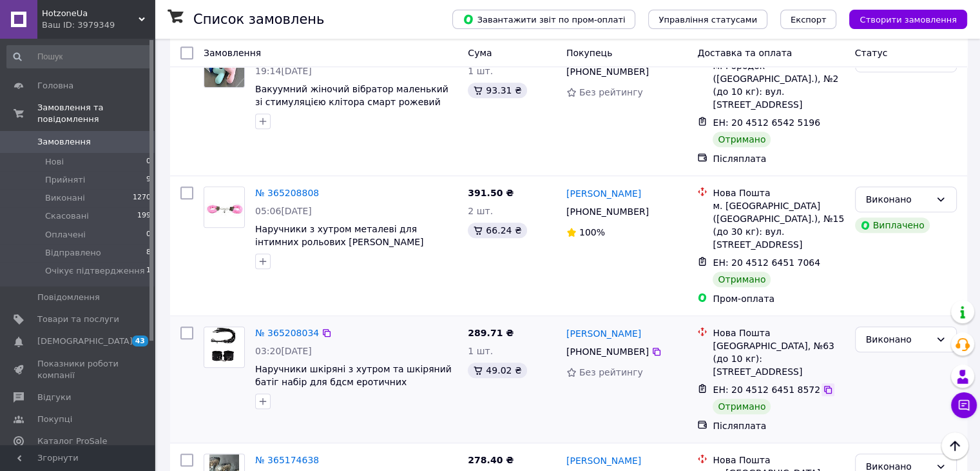 This screenshot has height=471, width=980. What do you see at coordinates (142, 198) in the screenshot?
I see `span: 1270` at bounding box center [142, 198].